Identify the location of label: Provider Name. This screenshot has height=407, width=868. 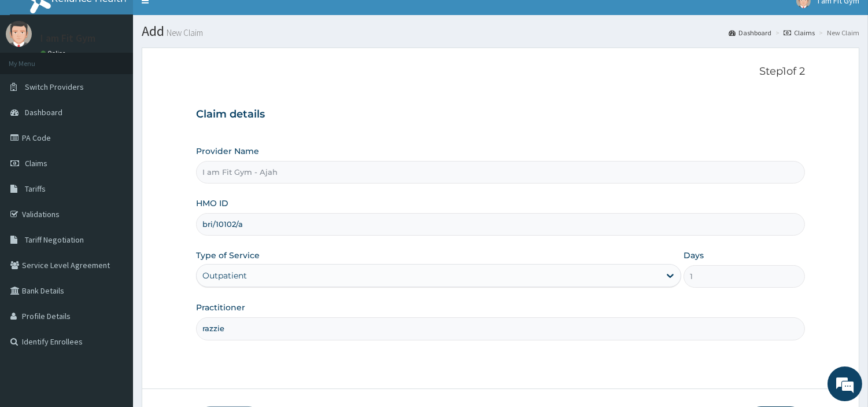
(227, 151).